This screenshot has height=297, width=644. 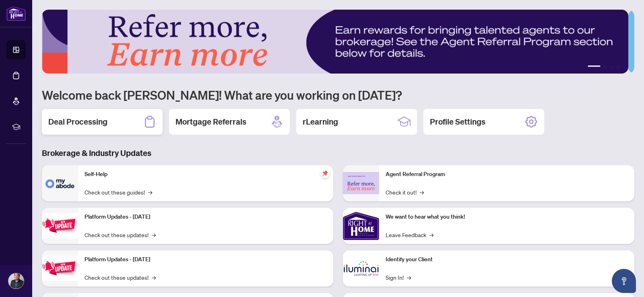 I want to click on button: 3, so click(x=611, y=67).